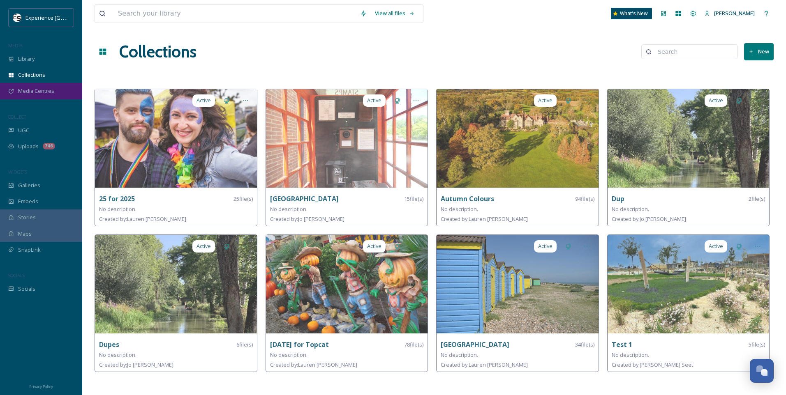 The width and height of the screenshot is (786, 395). Describe the element at coordinates (17, 18) in the screenshot. I see `img: WSCC%20ES%20Socials%20Icon%20-%20Secondary%20-%20Black.jpg` at that location.